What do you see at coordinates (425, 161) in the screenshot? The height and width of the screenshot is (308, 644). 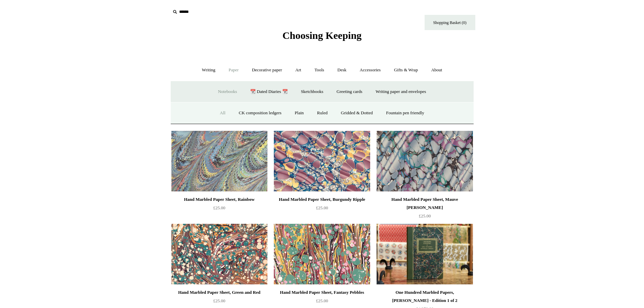 I see `a: Hand Marbled Paper Sheet, Mauve Jewel Ripple Hand Marbled Paper Sheet, Mauve Jewel Ripple` at bounding box center [425, 161].